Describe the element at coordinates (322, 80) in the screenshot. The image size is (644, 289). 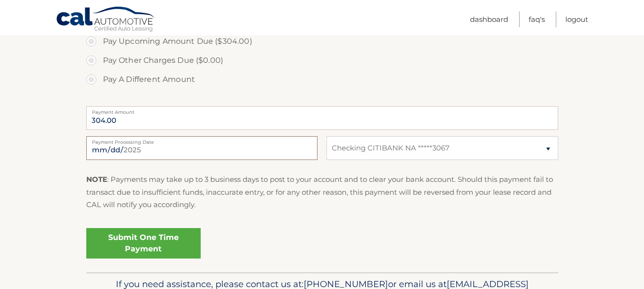
I see `label: Pay A Different Amount` at that location.